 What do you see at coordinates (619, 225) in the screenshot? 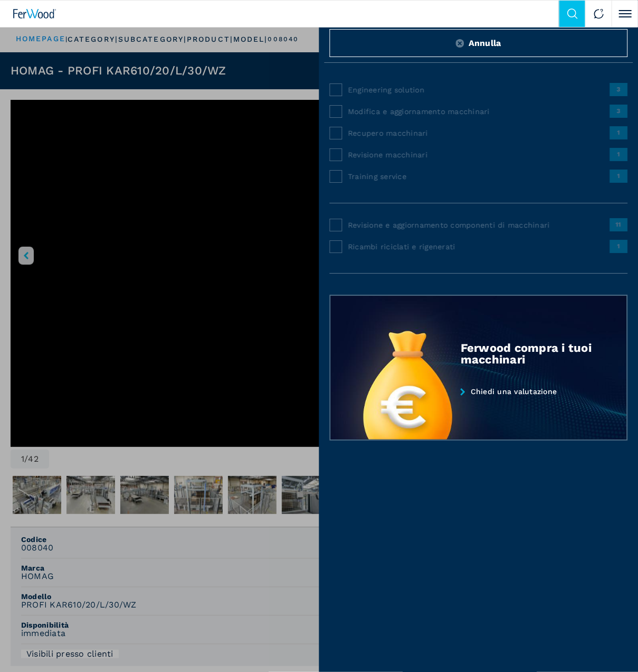
I see `span: 11` at bounding box center [619, 225].